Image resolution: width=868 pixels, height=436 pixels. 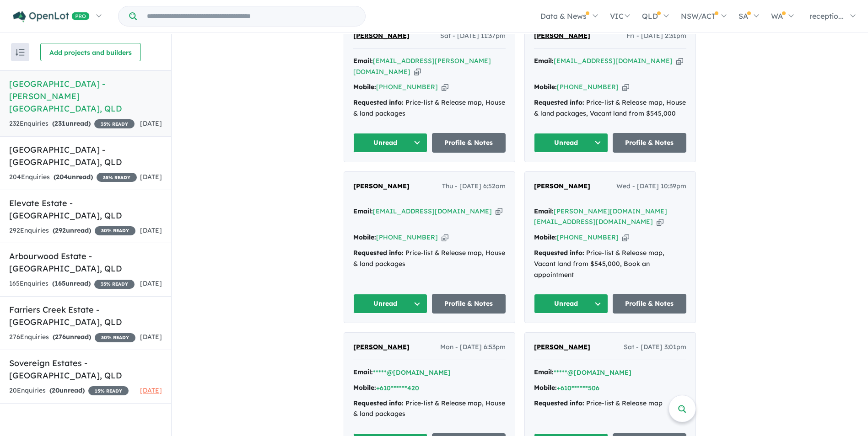 I want to click on span: 292, so click(x=60, y=231).